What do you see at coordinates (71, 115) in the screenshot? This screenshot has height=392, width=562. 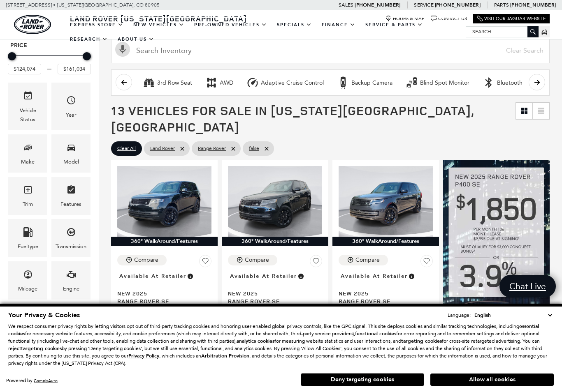 I see `div: Year` at bounding box center [71, 115].